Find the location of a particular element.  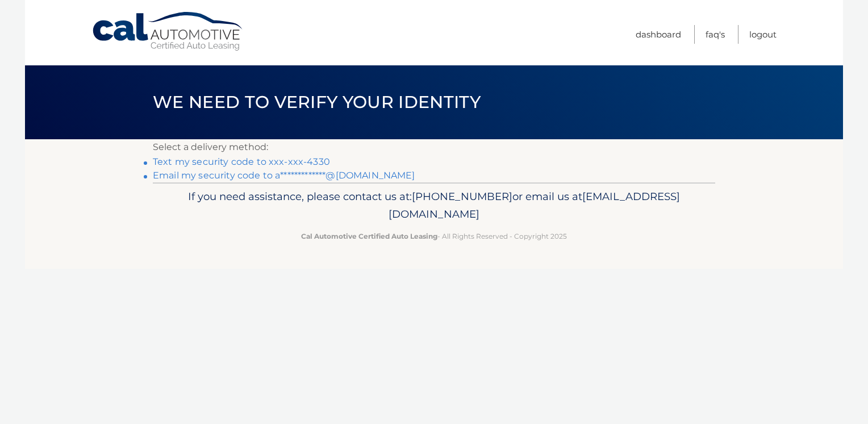

strong: Cal Automotive Certified Auto Leasing is located at coordinates (369, 236).